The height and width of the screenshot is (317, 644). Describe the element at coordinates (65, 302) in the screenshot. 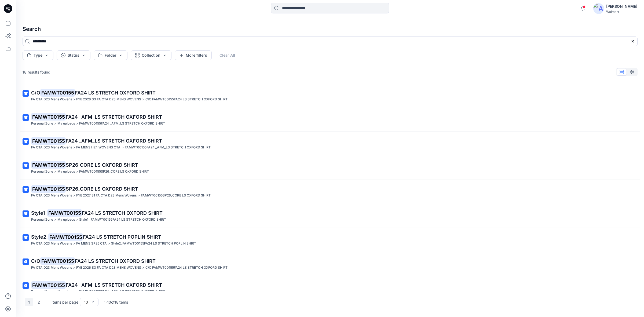

I see `p: Items per page` at that location.